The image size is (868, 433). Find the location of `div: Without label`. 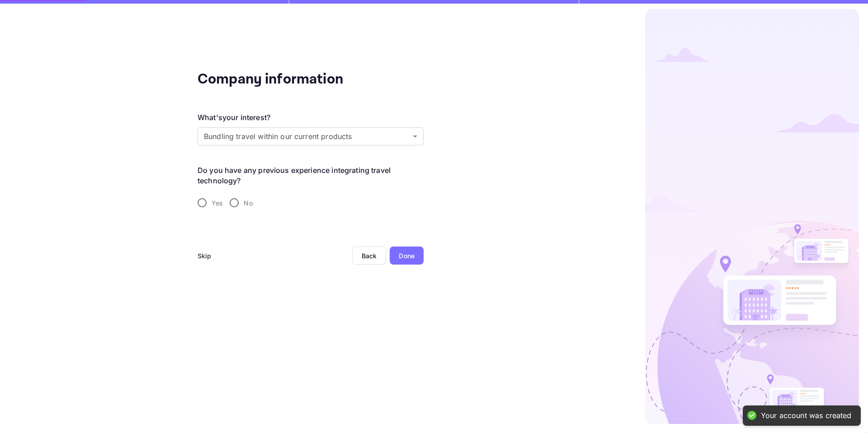

div: Without label is located at coordinates (310, 136).